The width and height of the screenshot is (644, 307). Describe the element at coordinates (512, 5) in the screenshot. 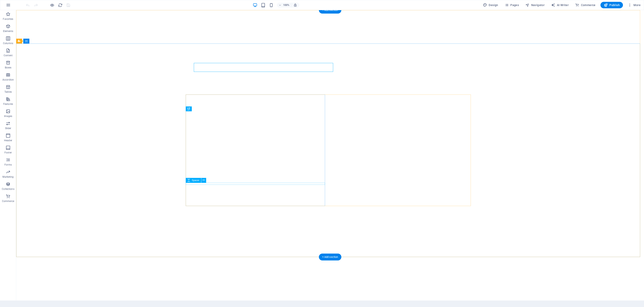

I see `button: Pages` at that location.